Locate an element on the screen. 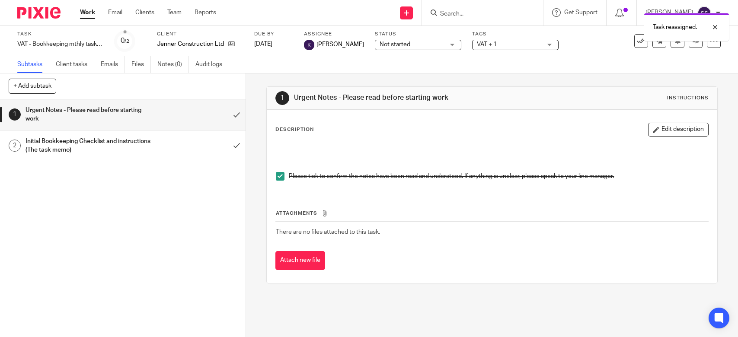  a: Team is located at coordinates (174, 13).